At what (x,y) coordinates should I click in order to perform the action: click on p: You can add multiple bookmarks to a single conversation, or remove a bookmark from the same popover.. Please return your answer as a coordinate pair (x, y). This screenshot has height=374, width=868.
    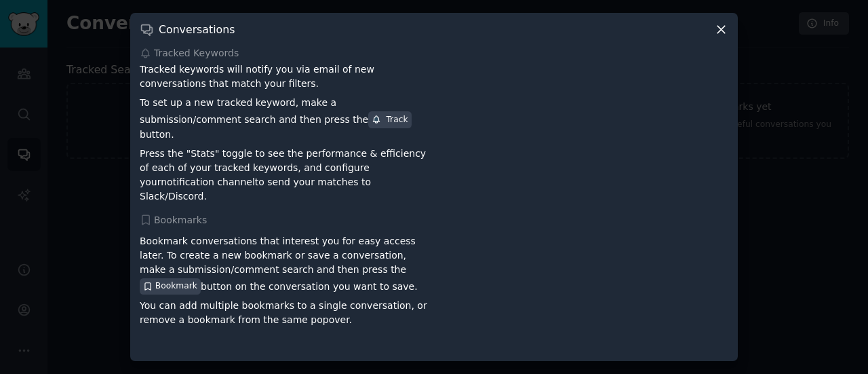
    Looking at the image, I should click on (284, 313).